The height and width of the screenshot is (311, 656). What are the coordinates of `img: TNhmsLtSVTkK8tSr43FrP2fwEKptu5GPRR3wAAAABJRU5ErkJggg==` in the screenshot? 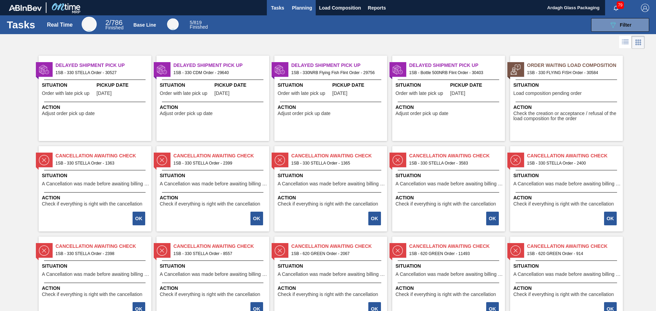 It's located at (25, 8).